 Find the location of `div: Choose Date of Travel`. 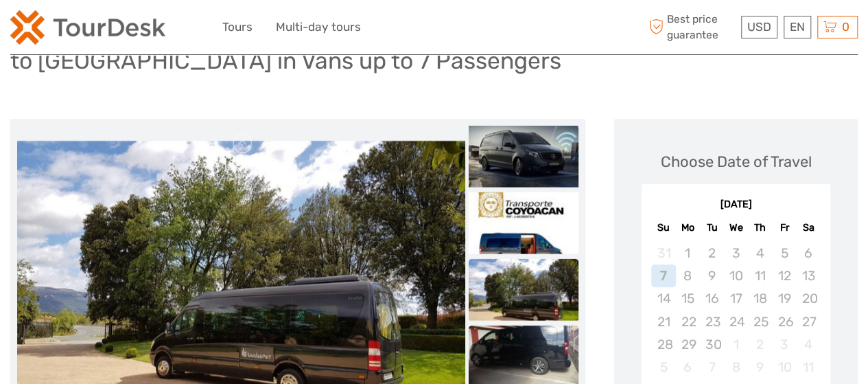

div: Choose Date of Travel is located at coordinates (736, 161).